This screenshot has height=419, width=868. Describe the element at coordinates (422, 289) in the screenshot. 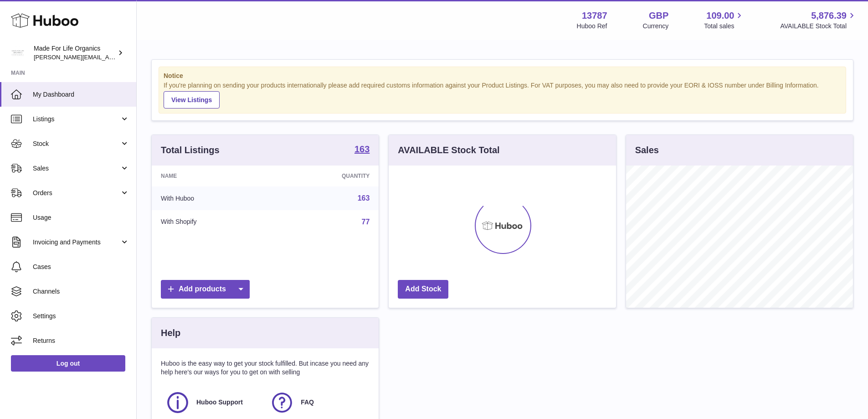

I see `a: Add Stock` at that location.